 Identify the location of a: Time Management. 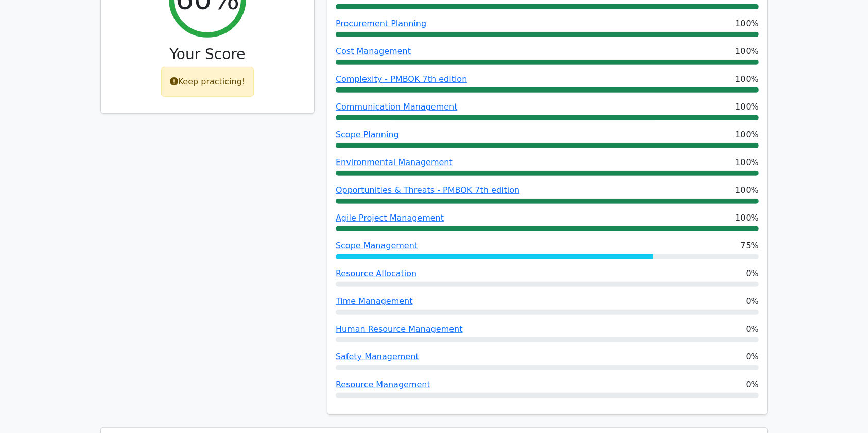
(374, 301).